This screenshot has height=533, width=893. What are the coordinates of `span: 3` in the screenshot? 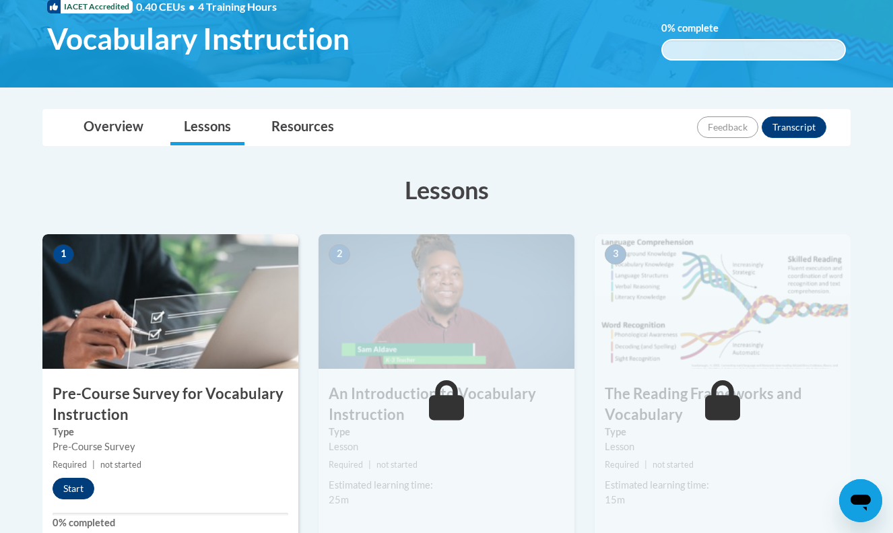 It's located at (615, 254).